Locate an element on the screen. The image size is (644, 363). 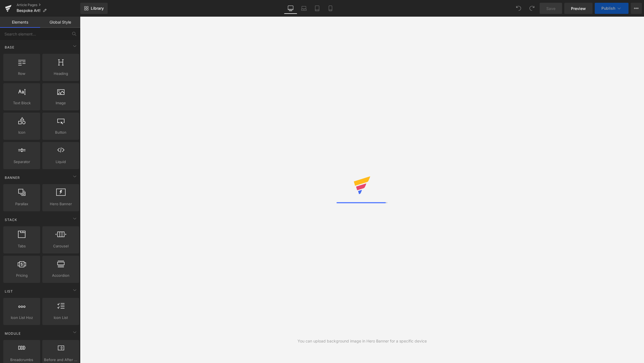
a: Laptop is located at coordinates (304, 9).